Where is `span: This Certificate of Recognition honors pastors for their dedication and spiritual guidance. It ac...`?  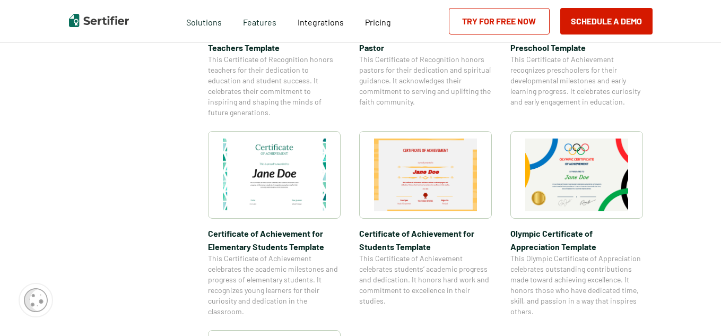 span: This Certificate of Recognition honors pastors for their dedication and spiritual guidance. It ac... is located at coordinates (426, 81).